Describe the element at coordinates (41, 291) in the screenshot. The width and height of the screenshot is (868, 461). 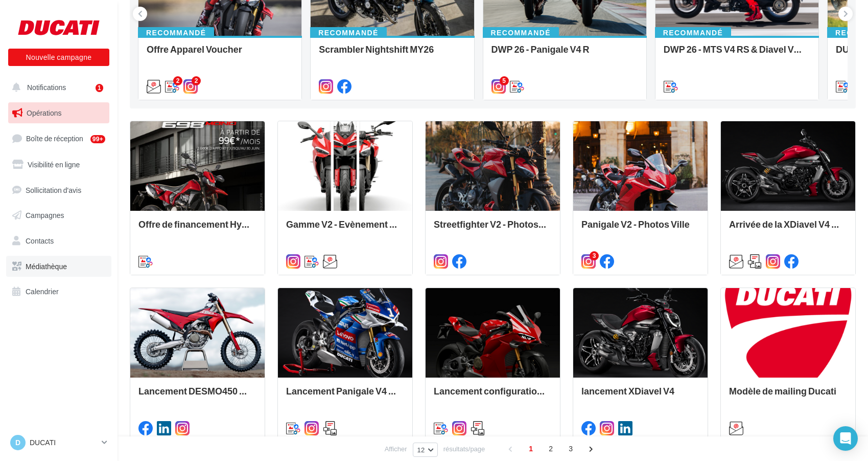
I see `span: Calendrier` at that location.